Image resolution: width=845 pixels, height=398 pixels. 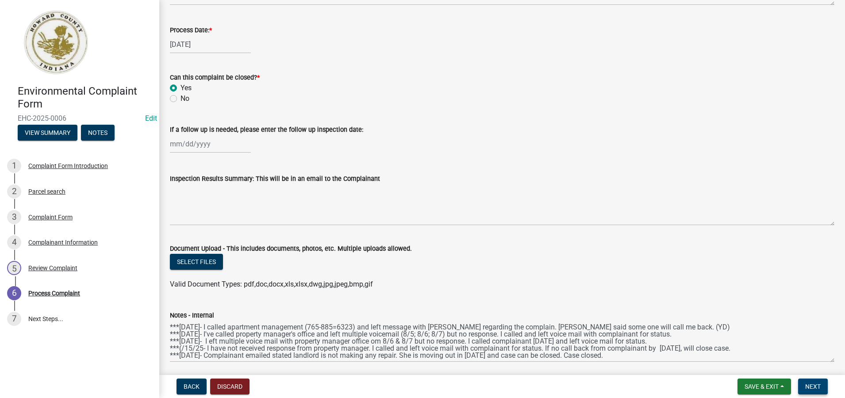 I want to click on label: Notes - Internal, so click(x=192, y=316).